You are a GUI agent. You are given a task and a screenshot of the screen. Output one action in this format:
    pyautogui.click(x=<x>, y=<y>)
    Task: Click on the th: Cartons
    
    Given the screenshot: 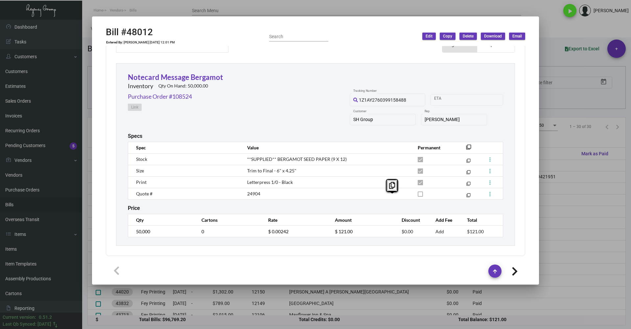 What is the action you would take?
    pyautogui.click(x=228, y=220)
    